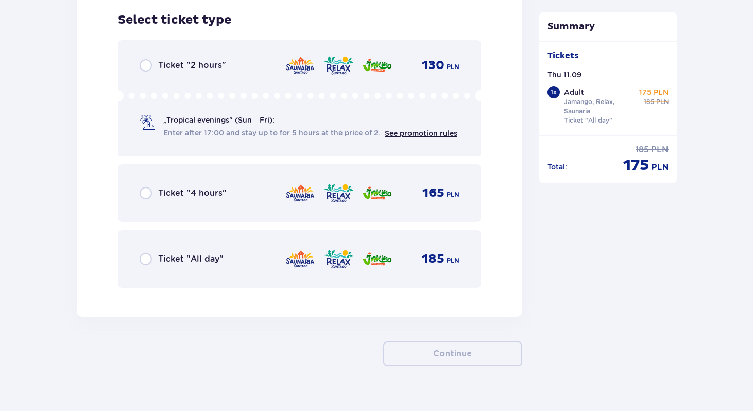 The height and width of the screenshot is (411, 753). Describe the element at coordinates (192, 65) in the screenshot. I see `p: Ticket "2 hours"` at that location.